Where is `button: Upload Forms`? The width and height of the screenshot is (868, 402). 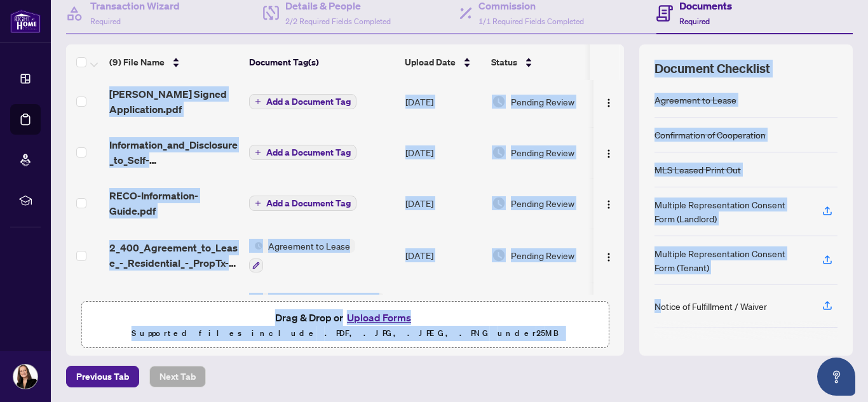 button: Upload Forms is located at coordinates (378, 317).